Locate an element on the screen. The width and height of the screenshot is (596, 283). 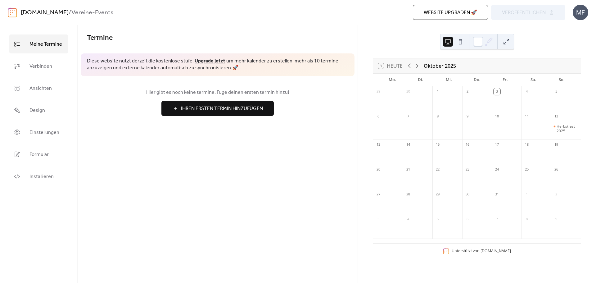
div: Di. is located at coordinates (420, 80).